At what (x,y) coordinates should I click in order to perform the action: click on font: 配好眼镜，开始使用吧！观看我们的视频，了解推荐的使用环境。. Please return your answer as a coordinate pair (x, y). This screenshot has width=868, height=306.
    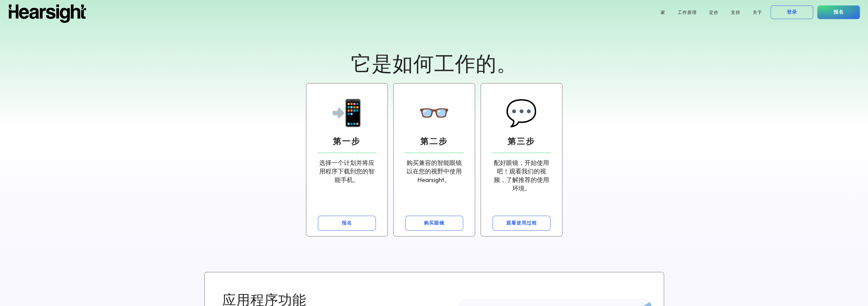
    Looking at the image, I should click on (521, 176).